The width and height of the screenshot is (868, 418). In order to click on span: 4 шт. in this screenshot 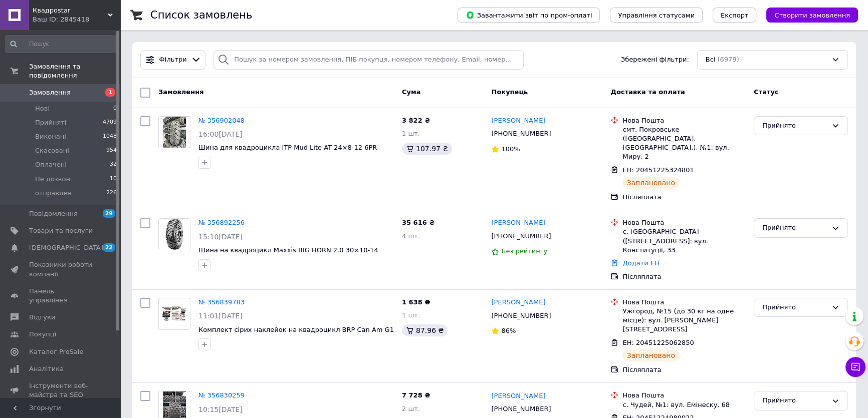, I will do `click(411, 236)`.